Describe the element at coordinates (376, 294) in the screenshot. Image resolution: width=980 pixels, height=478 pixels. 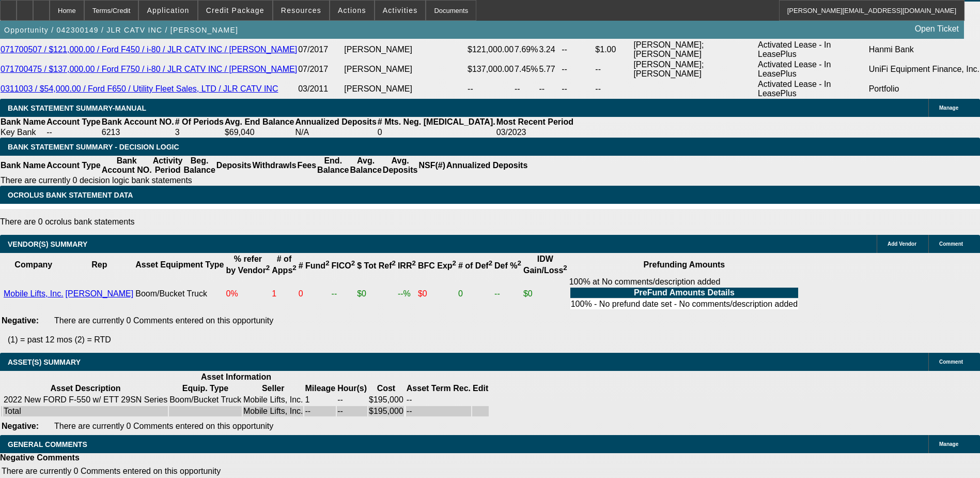
I see `td: $0` at that location.